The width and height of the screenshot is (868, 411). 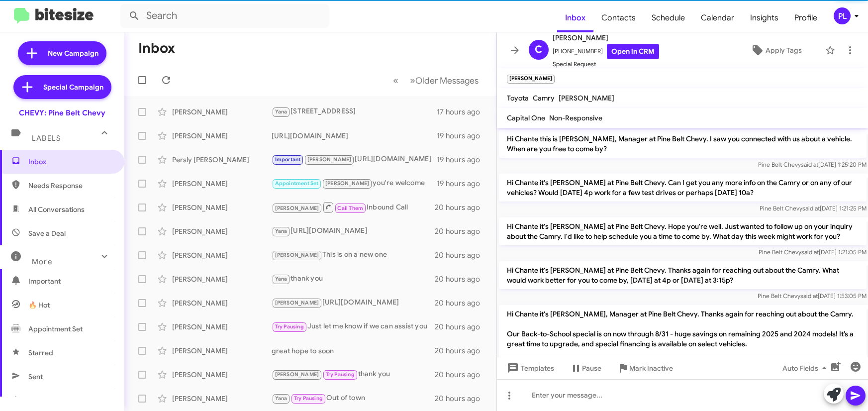 What do you see at coordinates (530, 368) in the screenshot?
I see `button: Templates` at bounding box center [530, 368].